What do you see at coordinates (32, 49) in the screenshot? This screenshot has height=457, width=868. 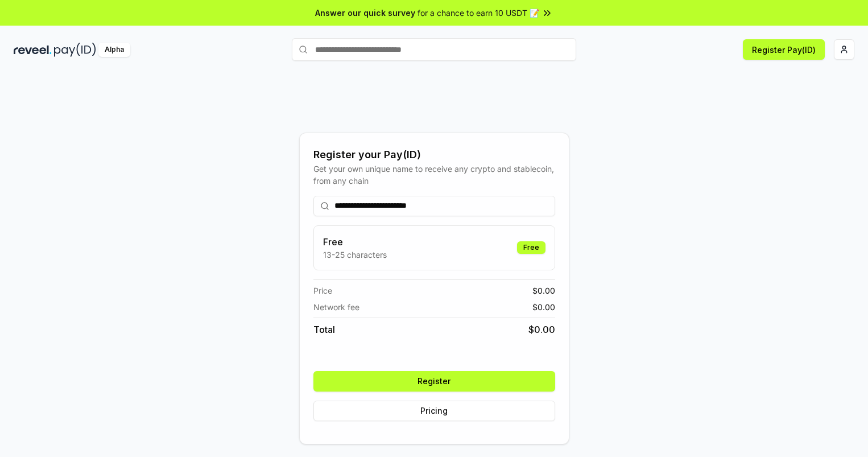 I see `img: reveel_dark` at bounding box center [32, 49].